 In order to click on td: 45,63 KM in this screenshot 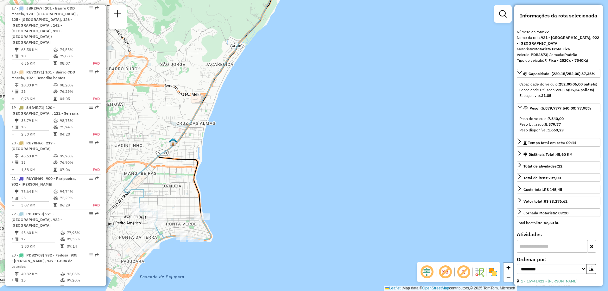, I will do `click(37, 156)`.